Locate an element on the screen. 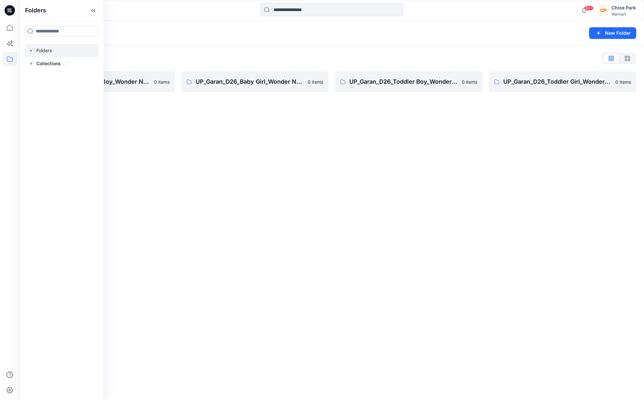 This screenshot has width=644, height=400. p: UP_Garan_D26_Toddler Boy_Wonder_Nation is located at coordinates (403, 82).